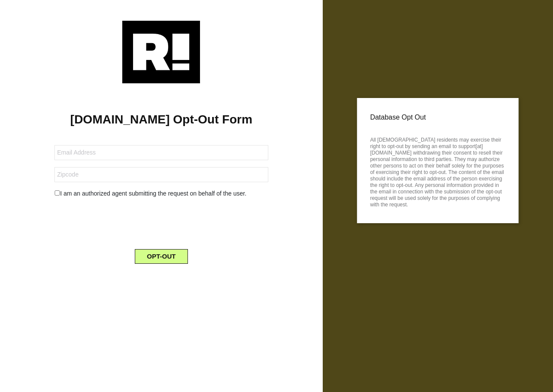 The width and height of the screenshot is (553, 392). Describe the element at coordinates (161, 256) in the screenshot. I see `button: OPT-OUT` at that location.